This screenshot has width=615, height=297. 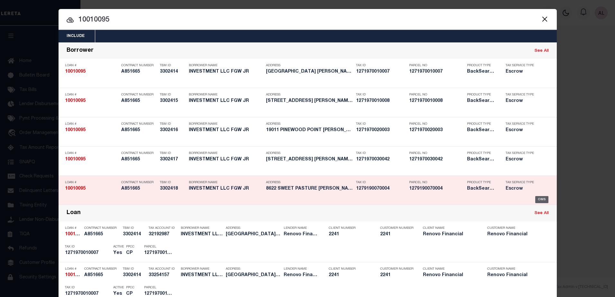 What do you see at coordinates (130, 288) in the screenshot?
I see `p: PPCC` at bounding box center [130, 288].